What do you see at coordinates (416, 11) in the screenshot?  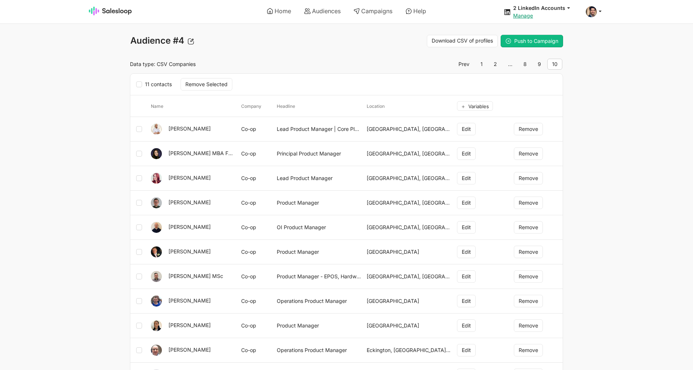 I see `a: Help` at bounding box center [416, 11].